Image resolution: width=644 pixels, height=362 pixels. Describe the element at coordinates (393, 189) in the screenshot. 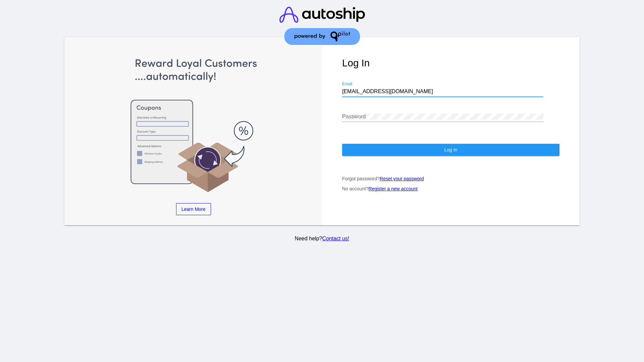

I see `a: Register a new account` at that location.